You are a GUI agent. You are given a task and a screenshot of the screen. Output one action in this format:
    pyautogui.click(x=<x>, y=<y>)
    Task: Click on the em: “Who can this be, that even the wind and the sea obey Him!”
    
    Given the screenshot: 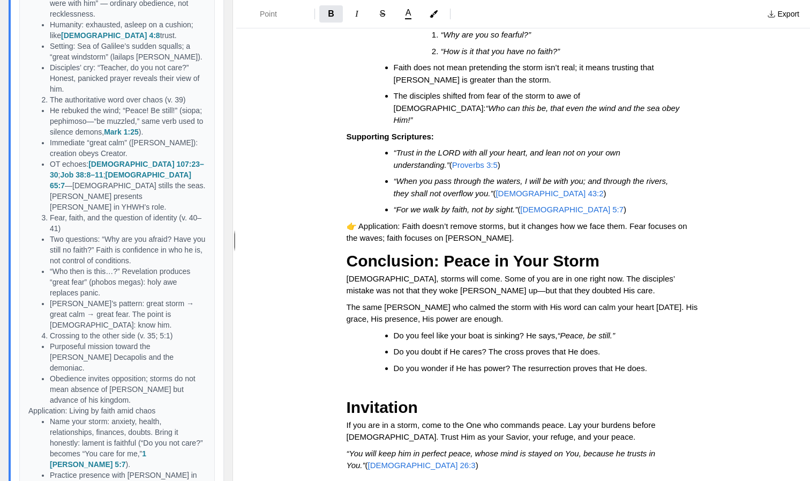 What is the action you would take?
    pyautogui.click(x=538, y=114)
    